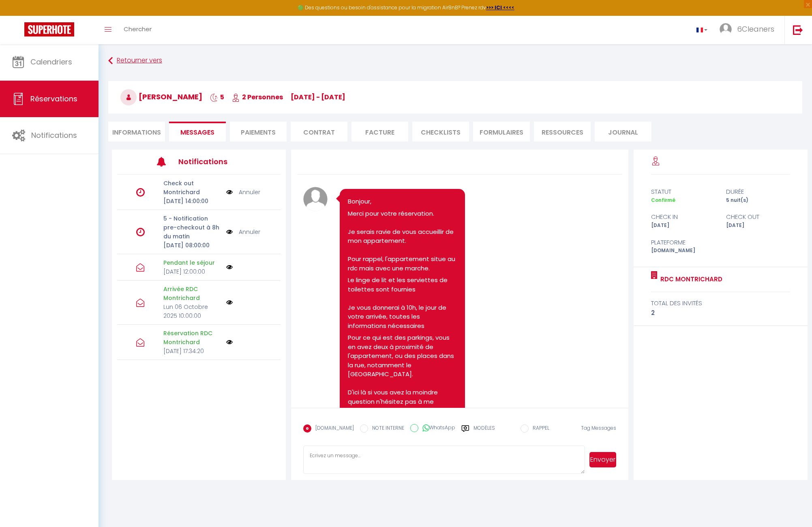 This screenshot has width=812, height=527. What do you see at coordinates (683, 192) in the screenshot?
I see `div: statut` at bounding box center [683, 192].